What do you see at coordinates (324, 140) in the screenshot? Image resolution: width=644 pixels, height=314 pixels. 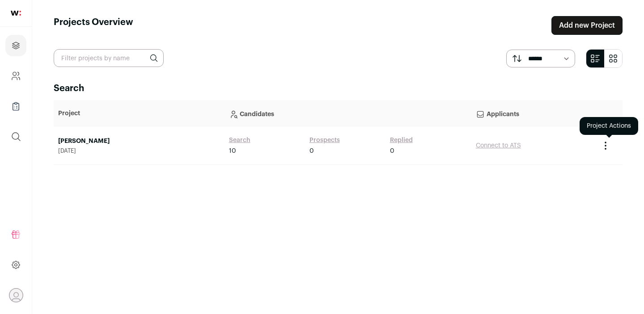 I see `a: Prospects` at bounding box center [324, 140].